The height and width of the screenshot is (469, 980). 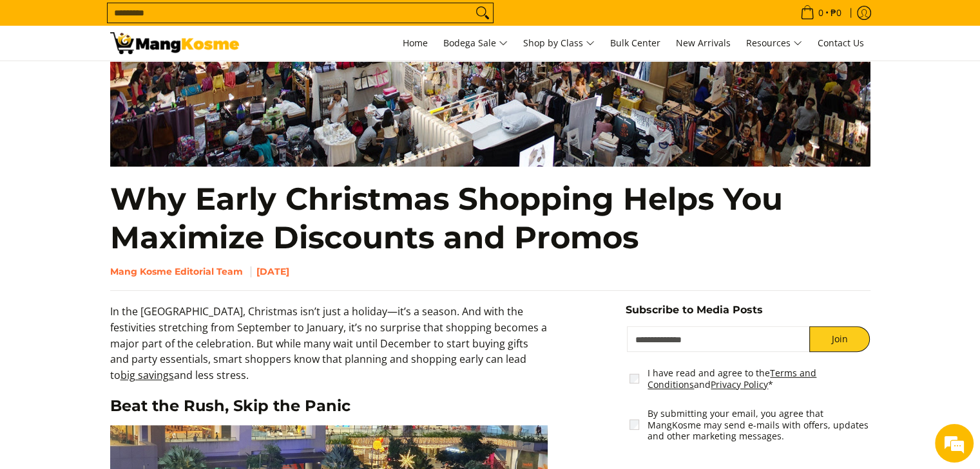 I want to click on button: Join, so click(x=839, y=339).